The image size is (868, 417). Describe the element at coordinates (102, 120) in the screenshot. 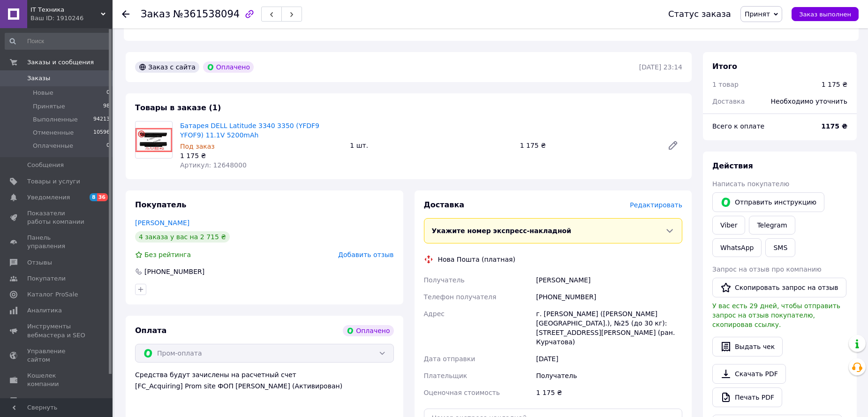

I see `span: 94213` at that location.